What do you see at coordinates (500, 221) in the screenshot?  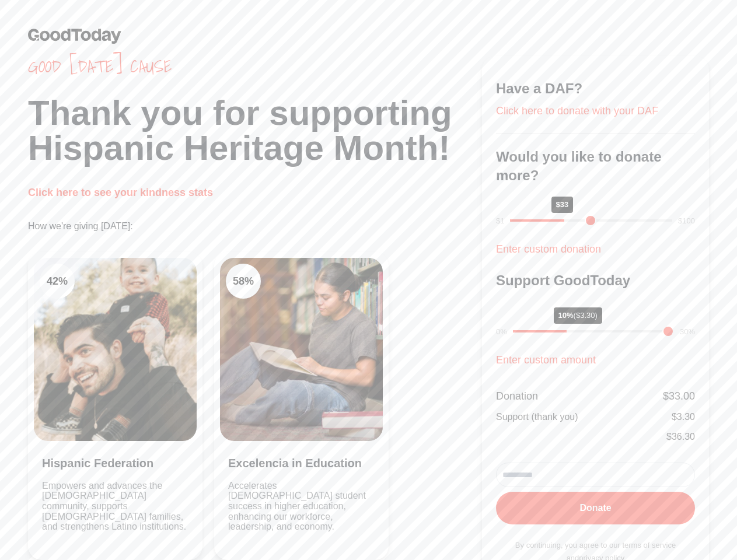 I see `div: $1` at bounding box center [500, 221].